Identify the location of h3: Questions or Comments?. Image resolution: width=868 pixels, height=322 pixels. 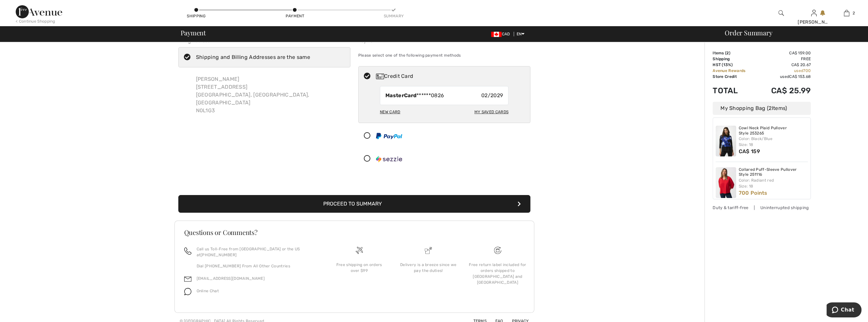
(354, 232).